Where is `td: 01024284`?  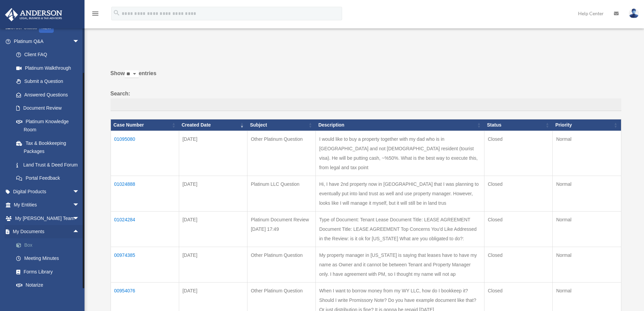 td: 01024284 is located at coordinates (145, 228).